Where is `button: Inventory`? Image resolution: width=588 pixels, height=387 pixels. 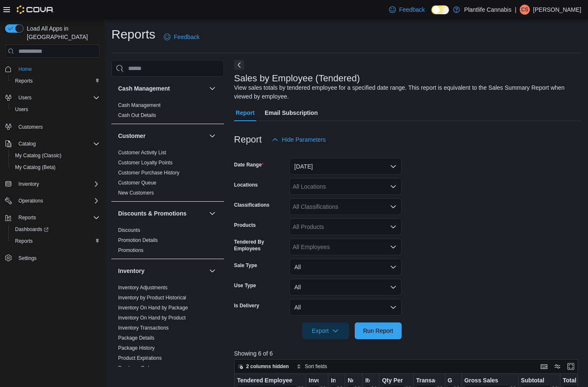 button: Inventory is located at coordinates (212, 270).